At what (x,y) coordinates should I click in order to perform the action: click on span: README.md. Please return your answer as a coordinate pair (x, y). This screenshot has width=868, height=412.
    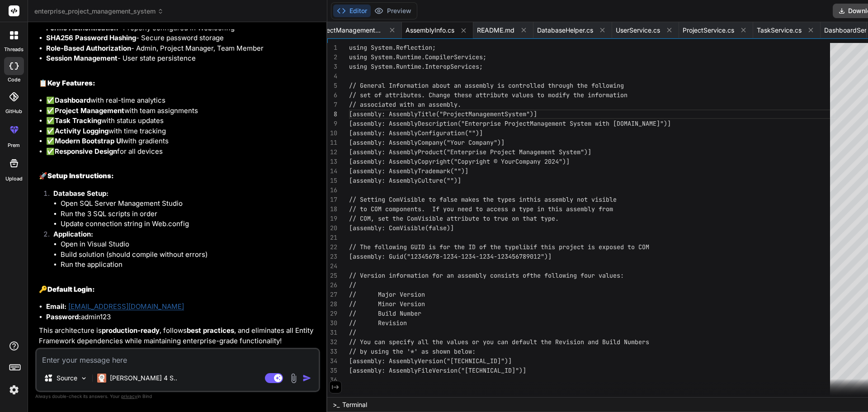
    Looking at the image, I should click on (495, 30).